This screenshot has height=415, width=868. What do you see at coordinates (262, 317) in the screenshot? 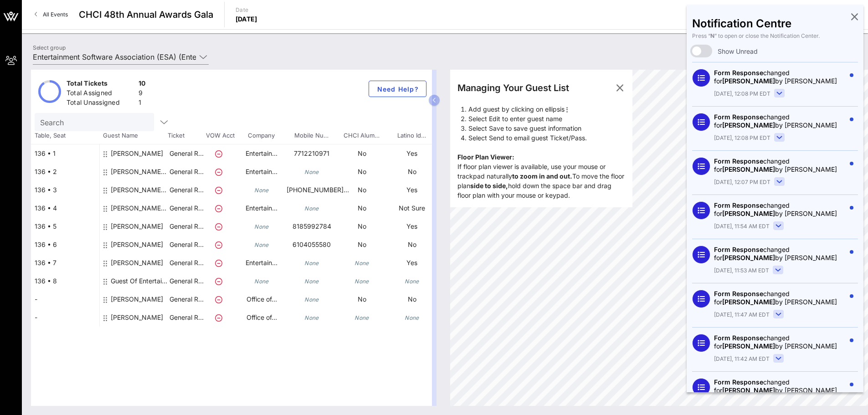
I see `p: Office of…` at bounding box center [262, 317].